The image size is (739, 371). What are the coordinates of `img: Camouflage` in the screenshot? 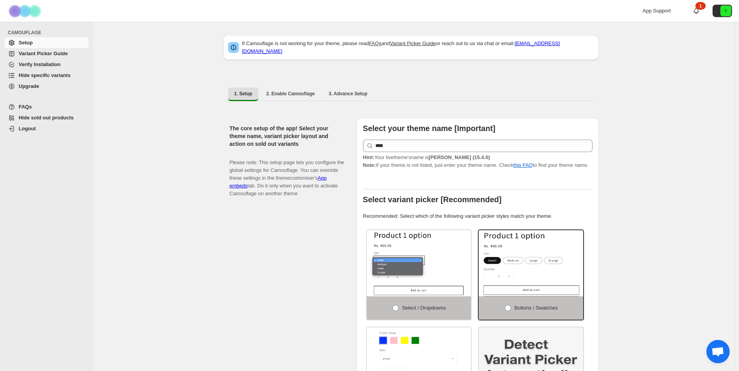 It's located at (26, 11).